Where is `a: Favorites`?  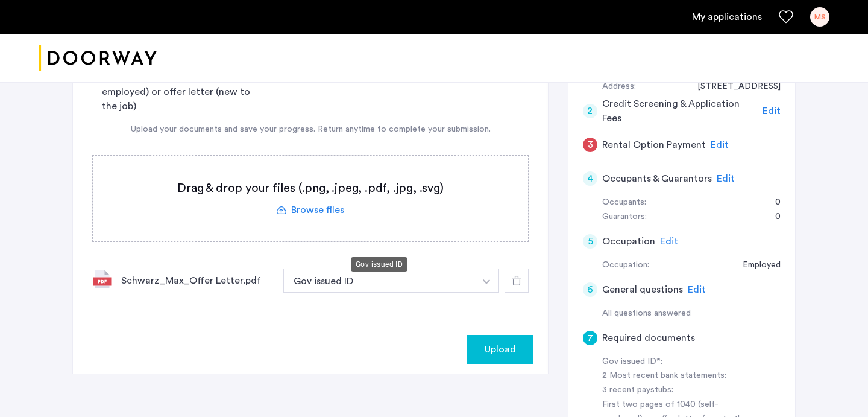
a: Favorites is located at coordinates (786, 17).